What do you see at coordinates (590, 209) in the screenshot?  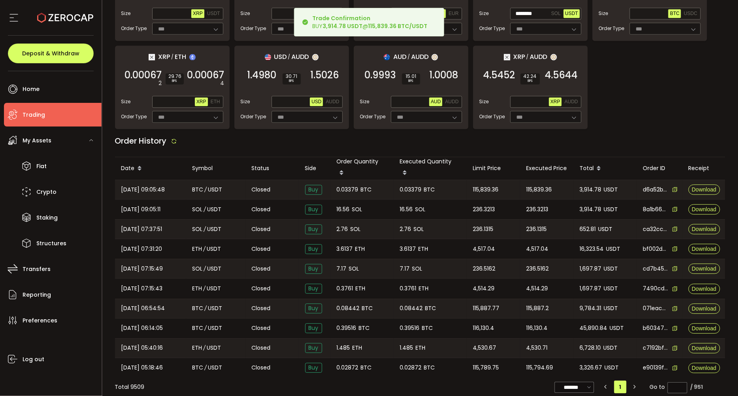 I see `span: 3,914.78` at bounding box center [590, 209].